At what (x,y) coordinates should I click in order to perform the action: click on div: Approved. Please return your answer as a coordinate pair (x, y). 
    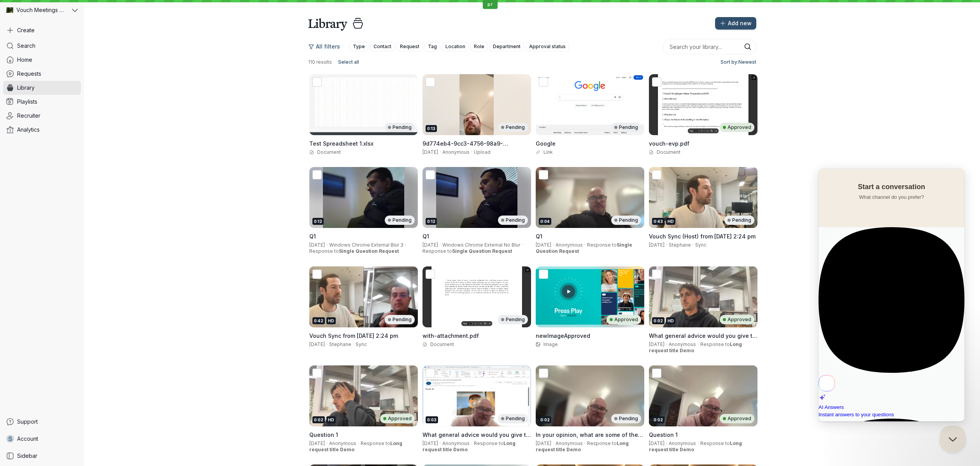
    Looking at the image, I should click on (624, 320).